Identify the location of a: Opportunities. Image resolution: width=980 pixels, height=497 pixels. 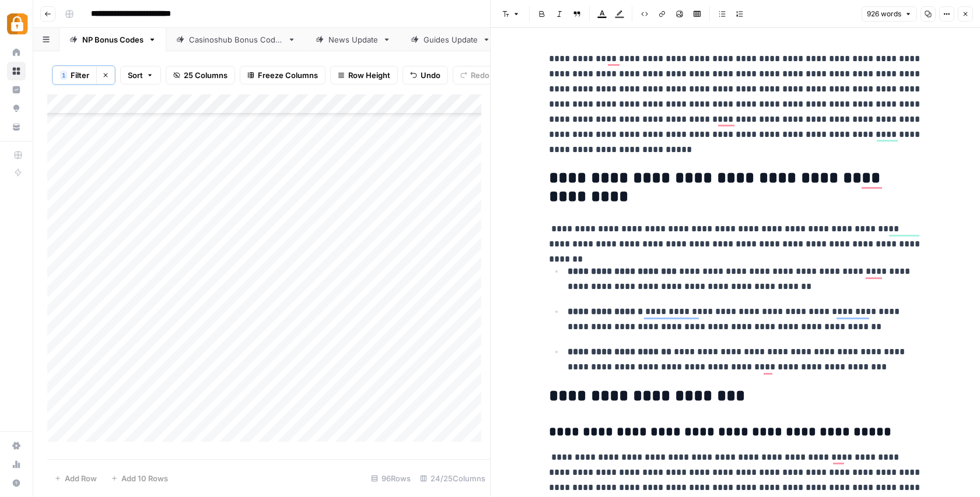
(17, 109).